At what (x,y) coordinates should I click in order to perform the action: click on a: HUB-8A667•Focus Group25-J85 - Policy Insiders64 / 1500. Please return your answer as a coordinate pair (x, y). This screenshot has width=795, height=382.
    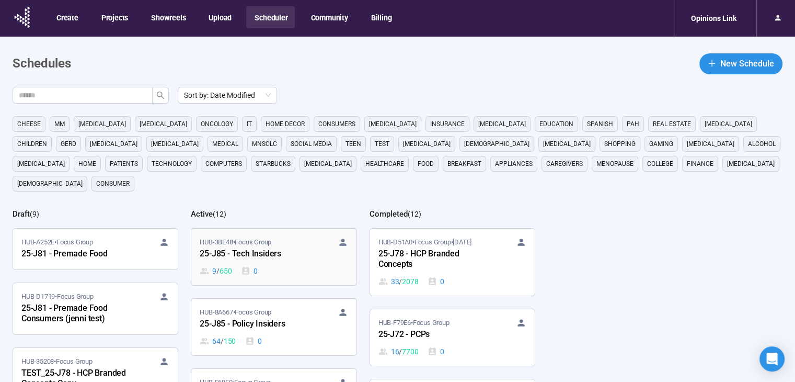
    Looking at the image, I should click on (274, 327).